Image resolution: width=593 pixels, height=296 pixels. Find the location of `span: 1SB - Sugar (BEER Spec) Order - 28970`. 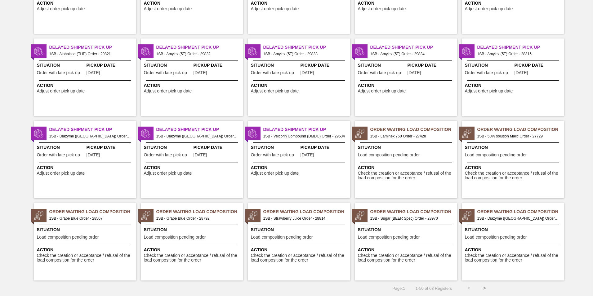

span: 1SB - Sugar (BEER Spec) Order - 28970 is located at coordinates (411, 218).